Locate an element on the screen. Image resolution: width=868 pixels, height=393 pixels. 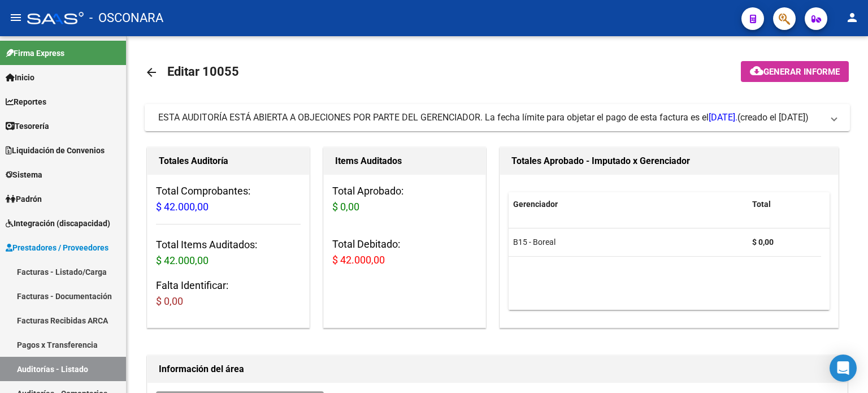
span: Padrón is located at coordinates (24, 199).